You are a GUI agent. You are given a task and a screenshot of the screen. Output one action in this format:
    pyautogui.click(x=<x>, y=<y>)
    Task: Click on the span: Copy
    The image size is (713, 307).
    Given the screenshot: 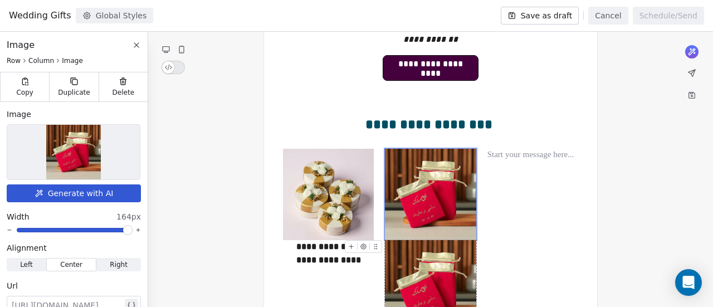 What is the action you would take?
    pyautogui.click(x=25, y=92)
    